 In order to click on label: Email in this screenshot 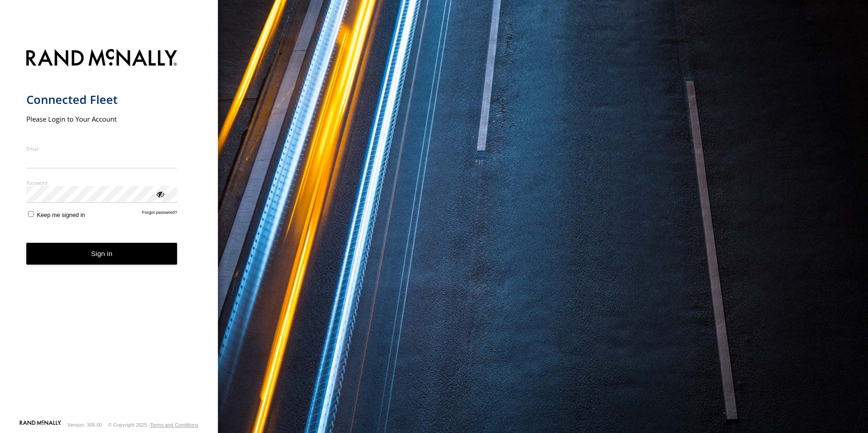, I will do `click(102, 148)`.